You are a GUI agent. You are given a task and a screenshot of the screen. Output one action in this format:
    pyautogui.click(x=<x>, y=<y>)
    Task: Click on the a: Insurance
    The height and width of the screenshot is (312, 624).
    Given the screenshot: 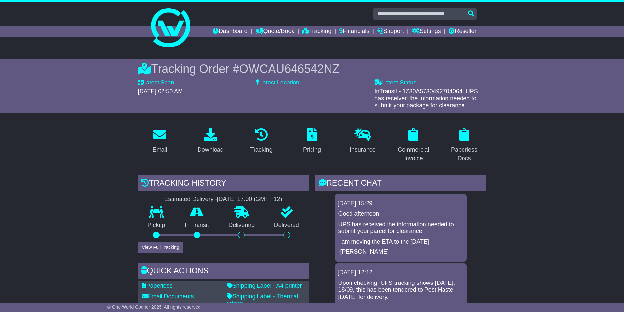 What is the action you would take?
    pyautogui.click(x=363, y=141)
    